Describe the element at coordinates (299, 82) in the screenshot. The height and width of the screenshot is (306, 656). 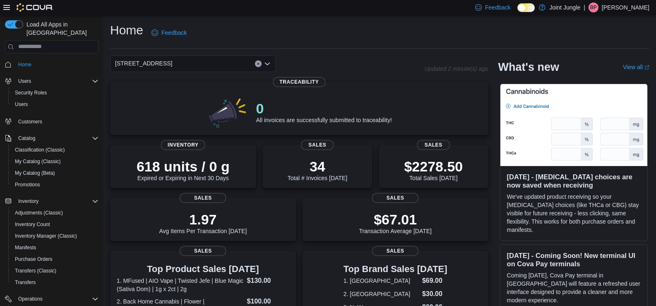
I see `span: Traceability` at that location.